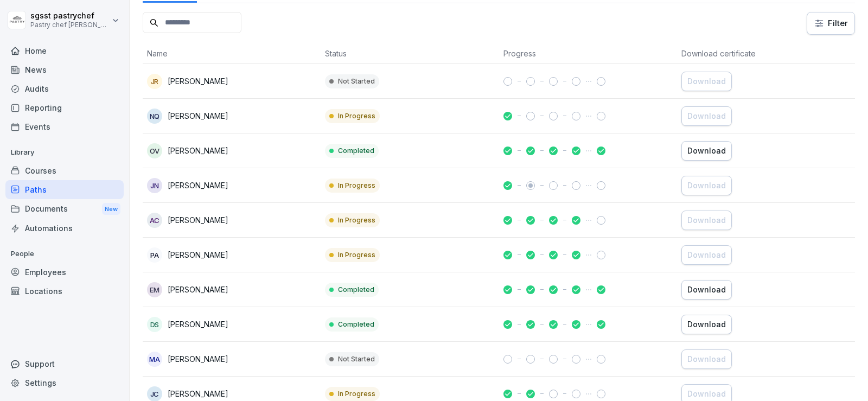 Image resolution: width=868 pixels, height=401 pixels. I want to click on div: NQ, so click(155, 116).